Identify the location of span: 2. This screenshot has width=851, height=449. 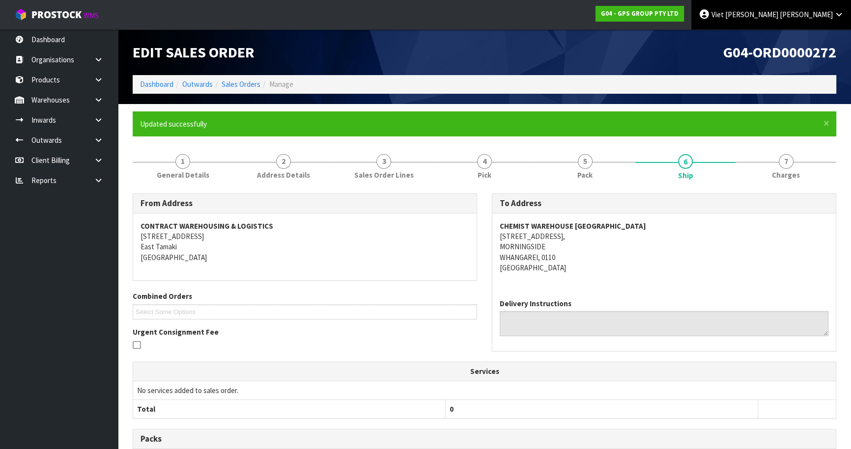
(283, 162).